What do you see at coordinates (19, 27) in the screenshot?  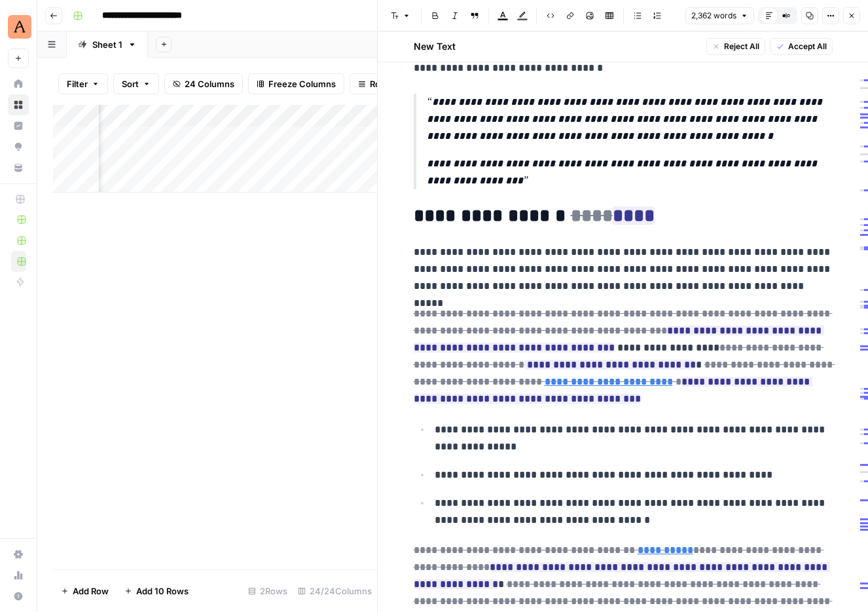 I see `button: Workspace: Animalz` at bounding box center [19, 27].